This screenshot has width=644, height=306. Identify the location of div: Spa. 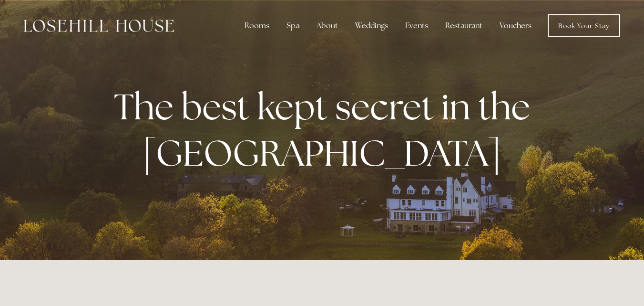
(292, 26).